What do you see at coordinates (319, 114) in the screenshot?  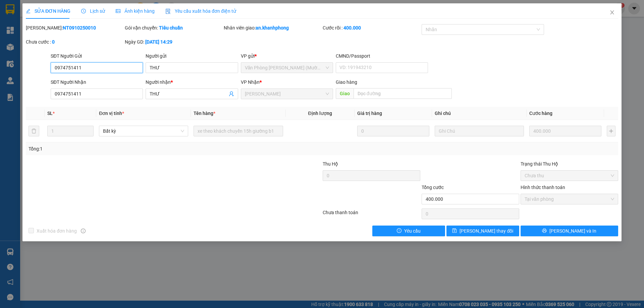 I see `span: Định lượng` at bounding box center [319, 114].